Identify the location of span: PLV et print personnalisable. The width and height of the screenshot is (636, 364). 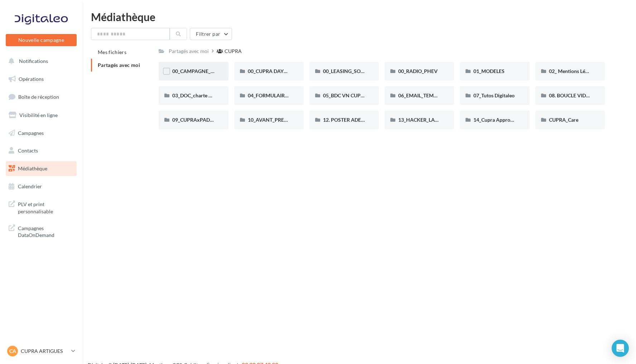
(46, 207).